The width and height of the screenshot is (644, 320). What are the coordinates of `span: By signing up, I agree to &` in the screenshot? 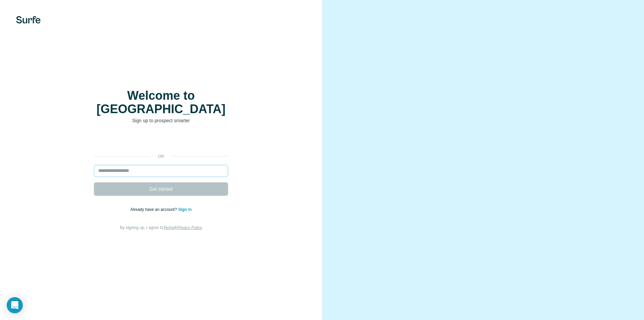 It's located at (161, 227).